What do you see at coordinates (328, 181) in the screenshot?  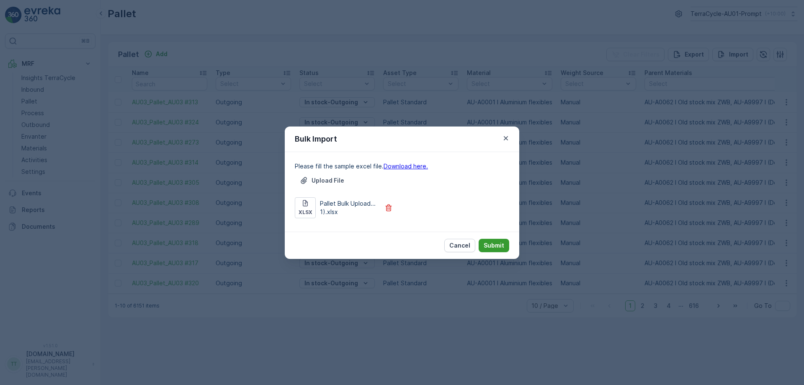 I see `p: Upload File` at bounding box center [328, 181].